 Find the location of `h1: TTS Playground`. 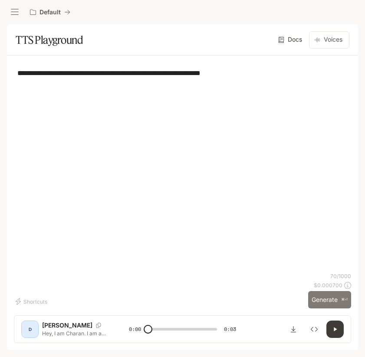

h1: TTS Playground is located at coordinates (49, 40).